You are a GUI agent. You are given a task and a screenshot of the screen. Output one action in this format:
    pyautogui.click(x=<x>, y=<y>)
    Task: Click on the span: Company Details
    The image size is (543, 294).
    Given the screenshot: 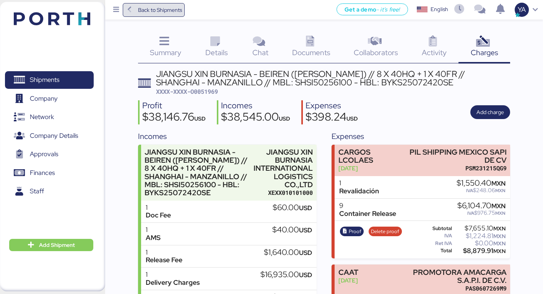 What is the action you would take?
    pyautogui.click(x=54, y=135)
    